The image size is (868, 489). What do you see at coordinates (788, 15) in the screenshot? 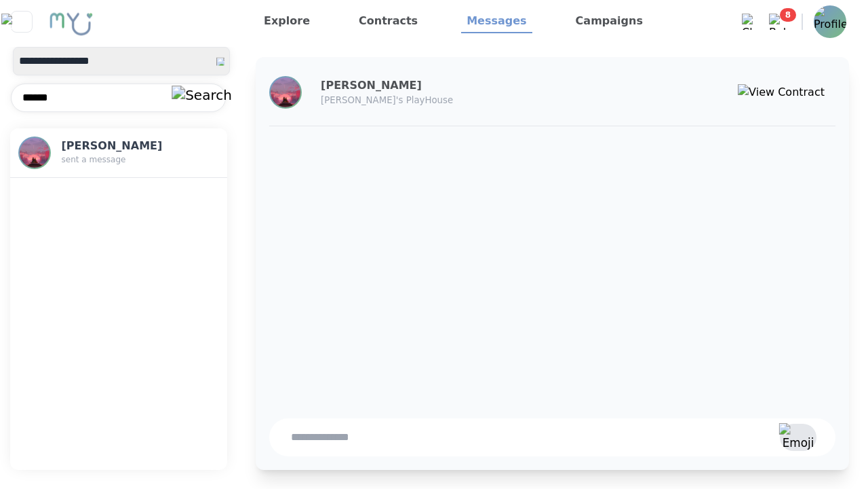
I see `span: 8` at bounding box center [788, 15].